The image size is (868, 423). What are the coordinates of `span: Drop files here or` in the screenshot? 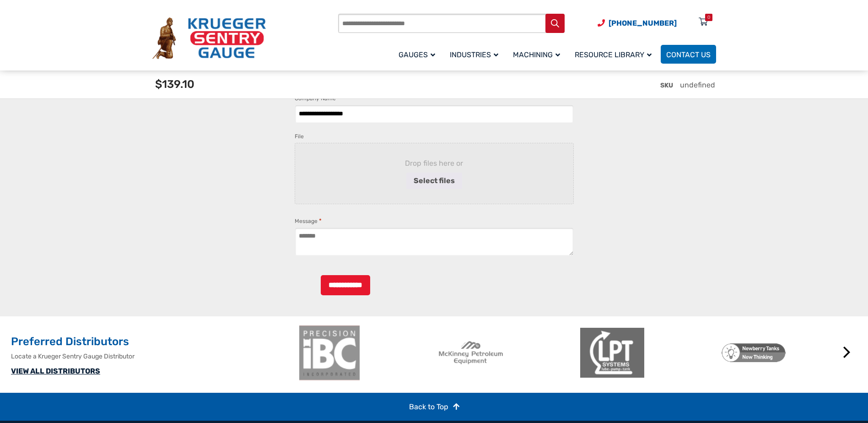 It's located at (434, 164).